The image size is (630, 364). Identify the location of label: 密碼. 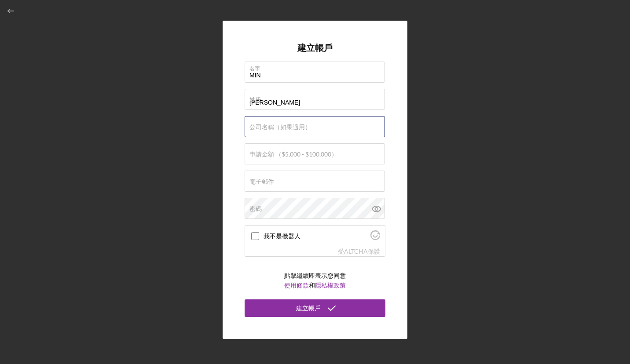
(255, 209).